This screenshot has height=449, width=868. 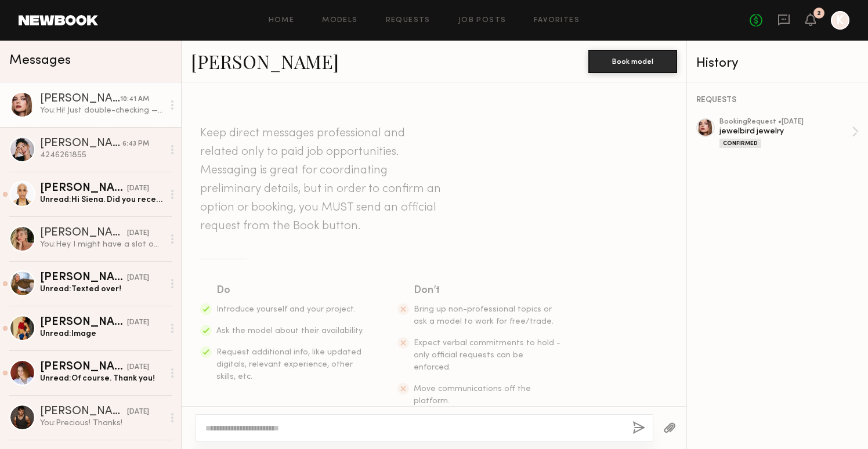 What do you see at coordinates (102, 378) in the screenshot?
I see `div: Unread: Of course. Thank you!` at bounding box center [102, 378].